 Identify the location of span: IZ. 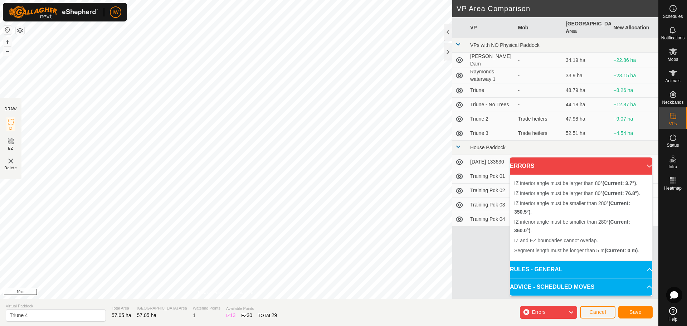
(11, 129).